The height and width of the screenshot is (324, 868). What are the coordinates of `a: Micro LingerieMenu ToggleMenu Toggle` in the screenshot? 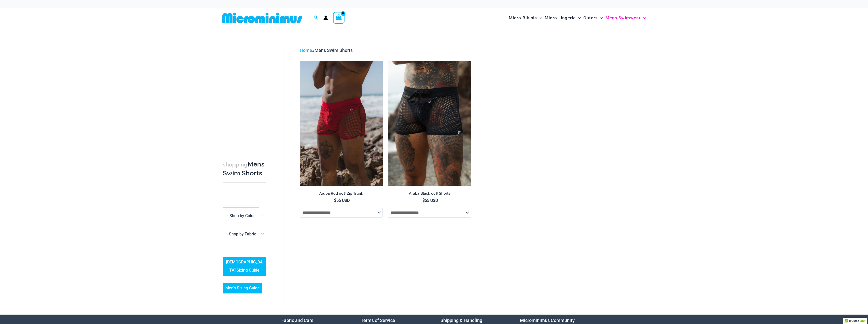 It's located at (563, 18).